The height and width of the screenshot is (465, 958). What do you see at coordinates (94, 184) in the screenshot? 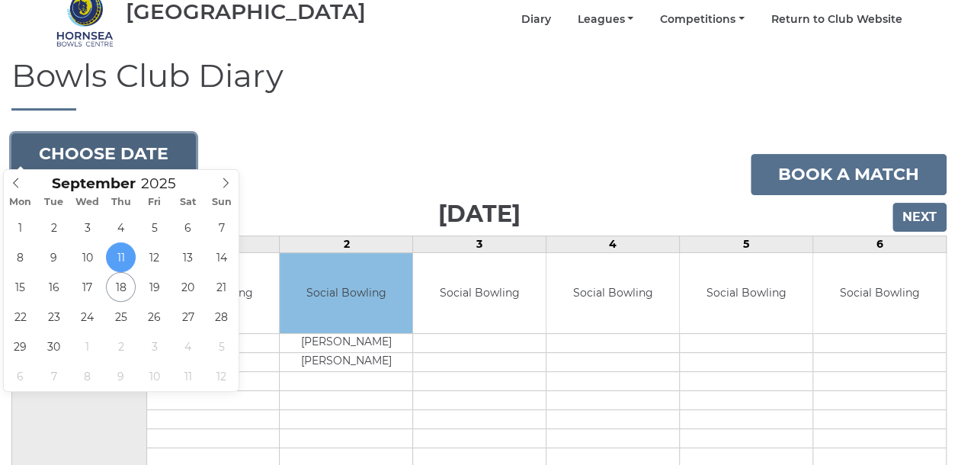
I see `span: Scroll to increment` at bounding box center [94, 184].